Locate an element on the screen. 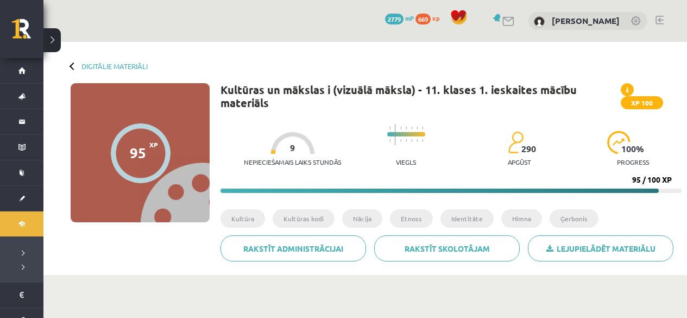  img: icon-progress-161ccf0a02000e728c5f80fcf4c31c7af3da0e1684b2b1d7c360e028c24a22f1.svg is located at coordinates (619, 142).